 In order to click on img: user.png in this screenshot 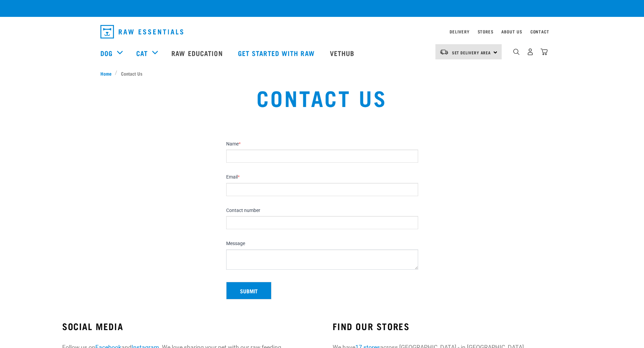, I will do `click(531, 52)`.